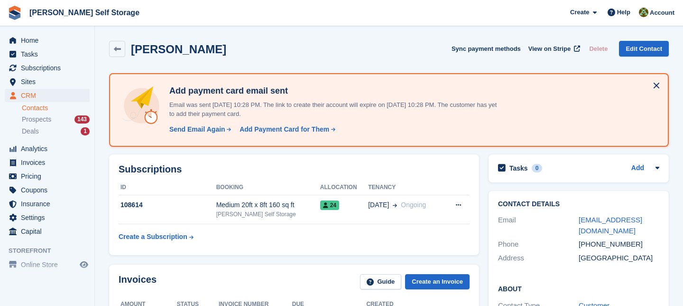 The width and height of the screenshot is (683, 306). What do you see at coordinates (49, 176) in the screenshot?
I see `span: Pricing` at bounding box center [49, 176].